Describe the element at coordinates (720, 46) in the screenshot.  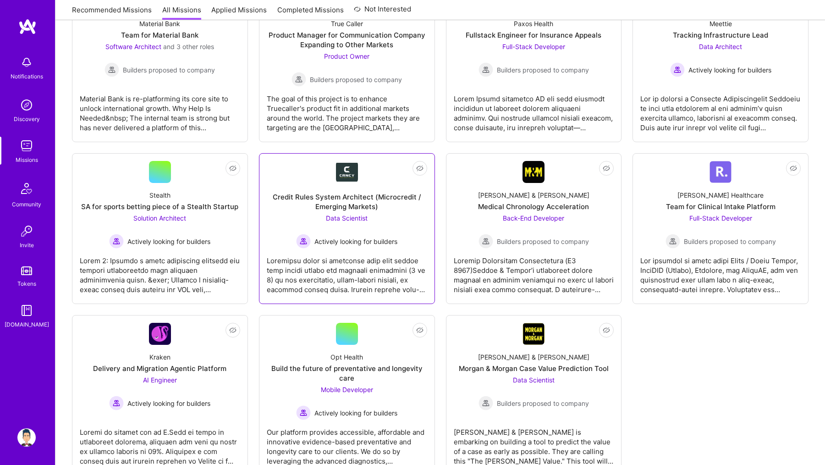
I see `span: Data Architect` at that location.